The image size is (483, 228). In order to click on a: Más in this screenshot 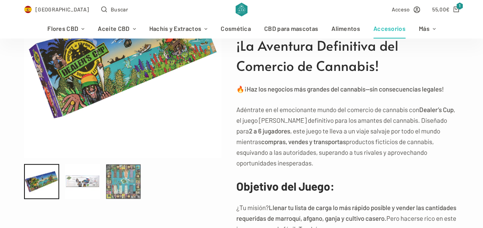, I will do `click(427, 29)`.